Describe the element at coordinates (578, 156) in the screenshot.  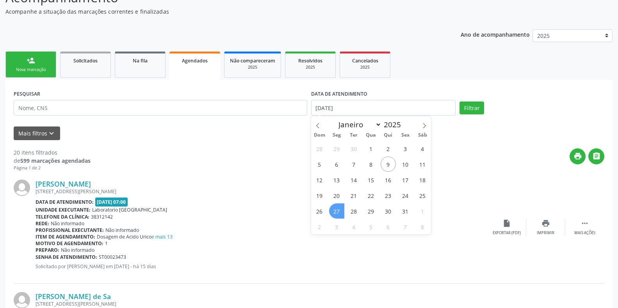
I see `button: print` at that location.